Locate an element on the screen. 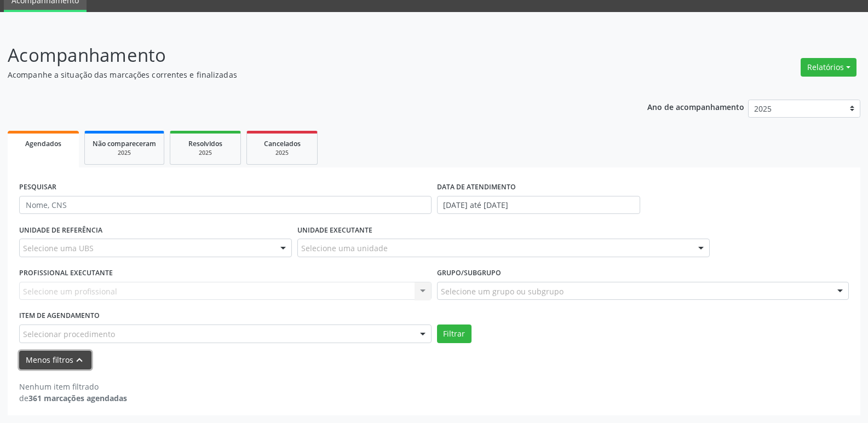 This screenshot has width=868, height=423. span: Selecione uma unidade is located at coordinates (344, 248).